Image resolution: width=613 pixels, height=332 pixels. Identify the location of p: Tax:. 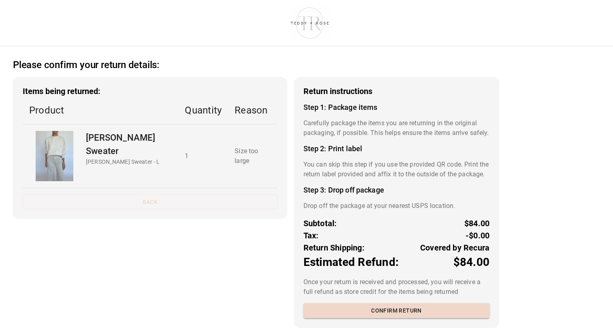
(311, 235).